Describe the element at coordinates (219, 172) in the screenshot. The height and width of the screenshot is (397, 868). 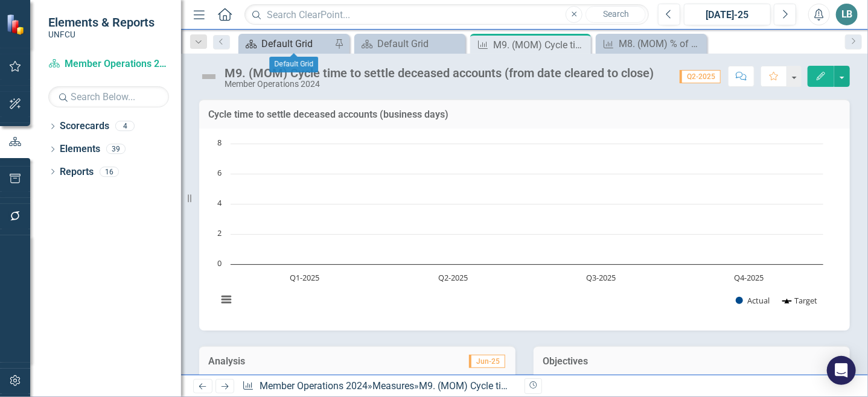
I see `text: 6` at that location.